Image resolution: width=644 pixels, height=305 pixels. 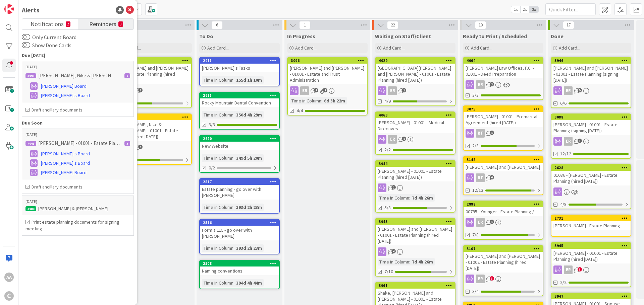 What do you see at coordinates (240, 223) in the screenshot?
I see `div: 2516` at bounding box center [240, 223].